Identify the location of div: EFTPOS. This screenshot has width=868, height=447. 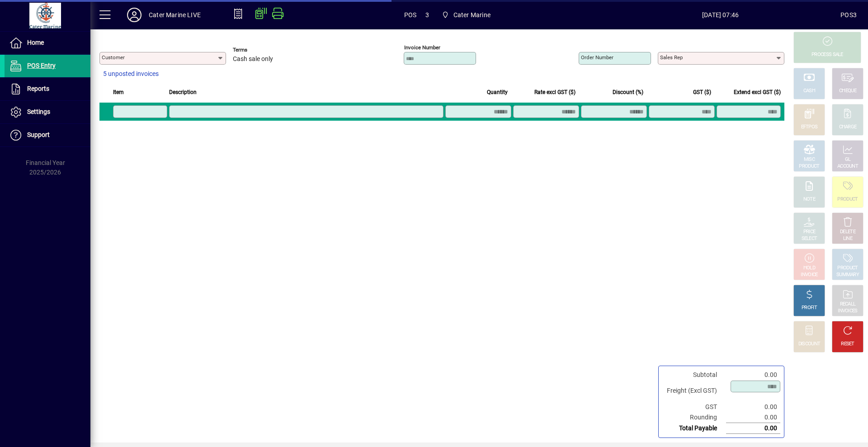
(810, 127).